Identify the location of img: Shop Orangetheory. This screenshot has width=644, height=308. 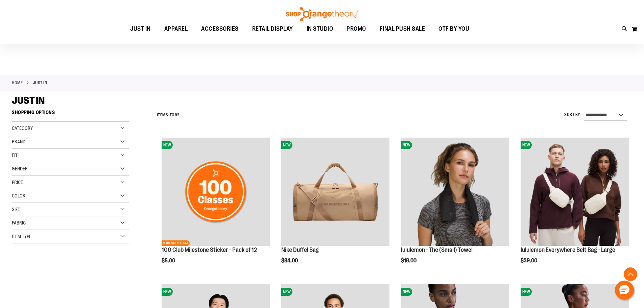
(322, 14).